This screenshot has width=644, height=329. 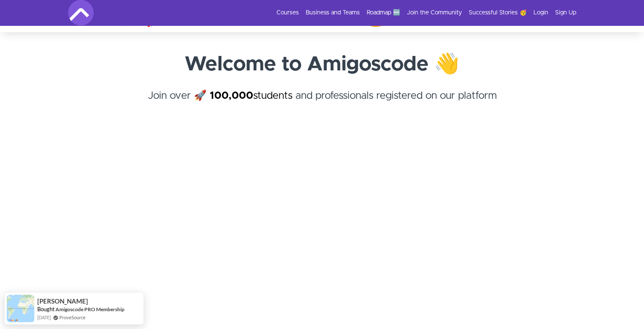 What do you see at coordinates (251, 95) in the screenshot?
I see `a: 100,000students` at bounding box center [251, 95].